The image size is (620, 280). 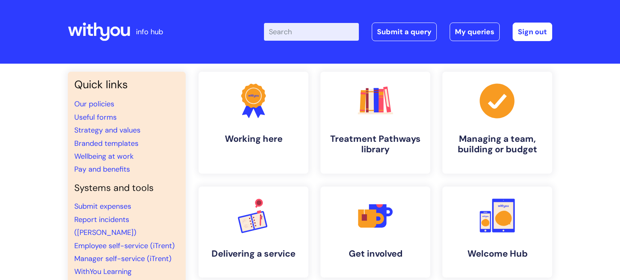 I want to click on a: Working here, so click(x=253, y=123).